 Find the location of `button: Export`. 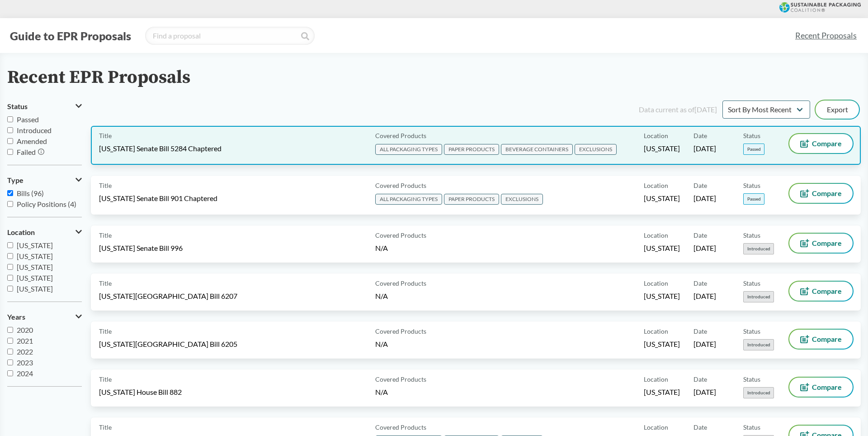

button: Export is located at coordinates (837, 110).